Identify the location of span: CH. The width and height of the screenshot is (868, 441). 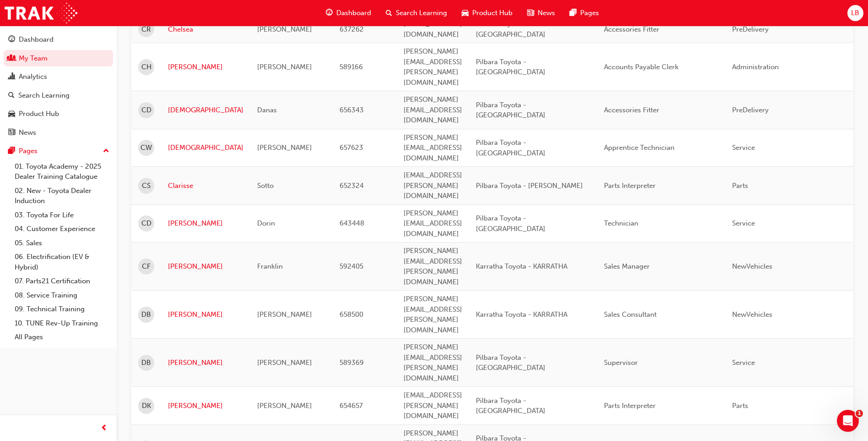
(146, 67).